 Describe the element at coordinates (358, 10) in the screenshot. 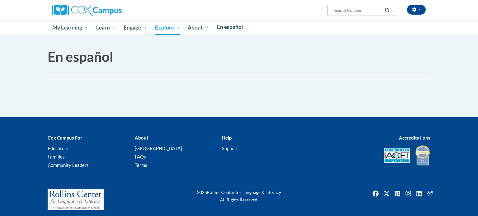

I see `input: Search Courses` at that location.